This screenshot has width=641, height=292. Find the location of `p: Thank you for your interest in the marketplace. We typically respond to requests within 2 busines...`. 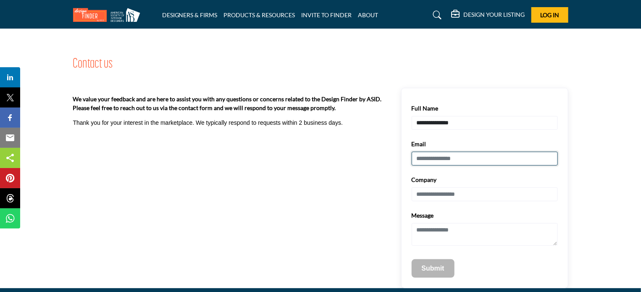

p: Thank you for your interest in the marketplace. We typically respond to requests within 2 busines... is located at coordinates (208, 123).